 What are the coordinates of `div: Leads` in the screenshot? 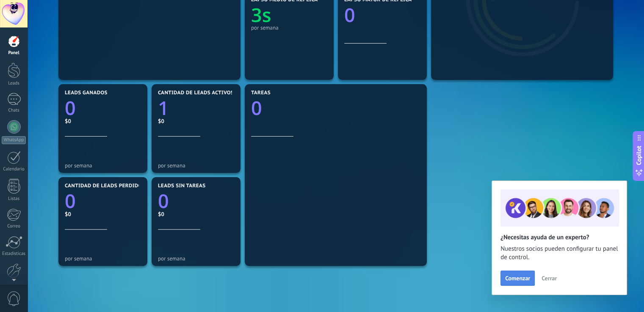 It's located at (14, 83).